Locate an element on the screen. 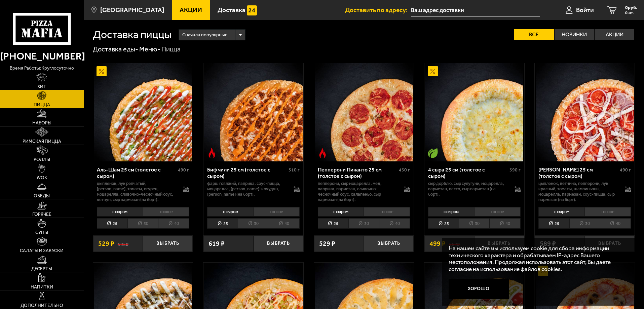  span: 510 г is located at coordinates (294, 170).